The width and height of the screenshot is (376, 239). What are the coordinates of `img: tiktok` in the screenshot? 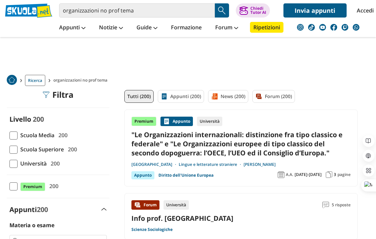 It's located at (311, 27).